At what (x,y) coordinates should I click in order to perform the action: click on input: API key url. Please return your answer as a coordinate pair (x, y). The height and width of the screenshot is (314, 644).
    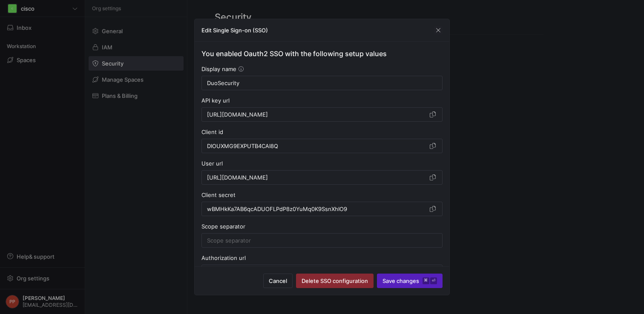
    Looking at the image, I should click on (317, 115).